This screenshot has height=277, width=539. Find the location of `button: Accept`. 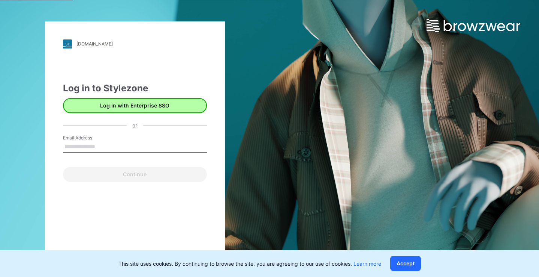

button: Accept is located at coordinates (406, 263).